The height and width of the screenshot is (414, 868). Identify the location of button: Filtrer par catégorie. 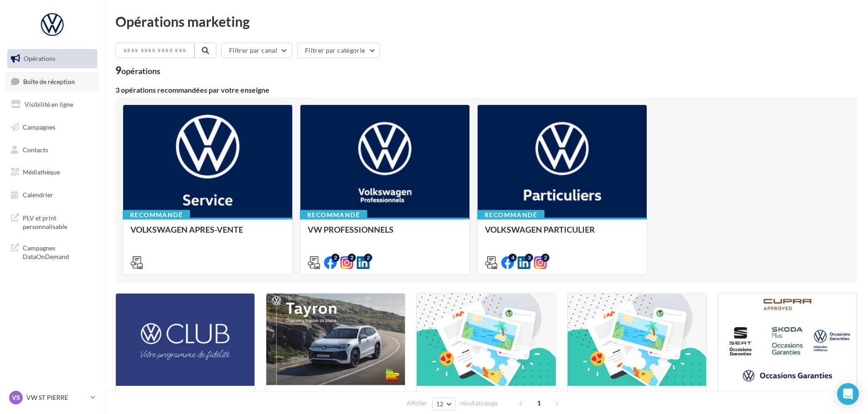
(339, 50).